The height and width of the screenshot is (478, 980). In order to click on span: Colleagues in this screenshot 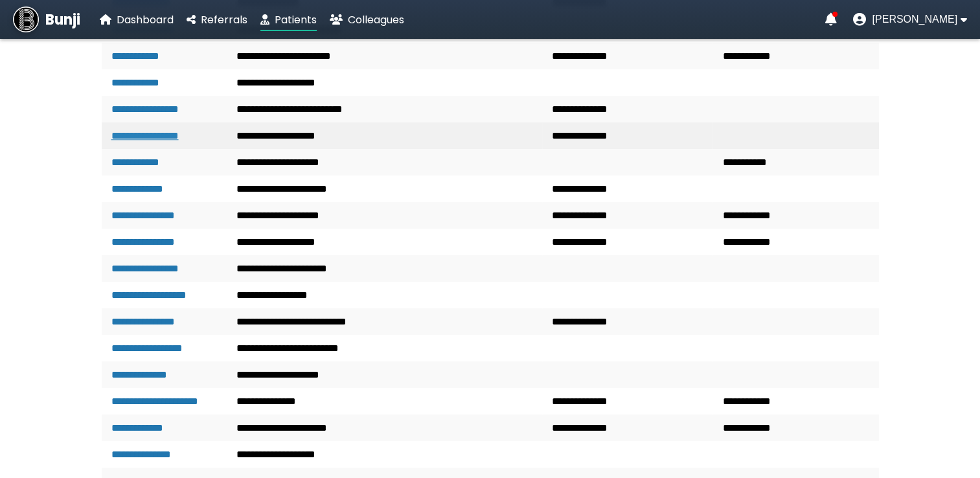, I will do `click(376, 20)`.